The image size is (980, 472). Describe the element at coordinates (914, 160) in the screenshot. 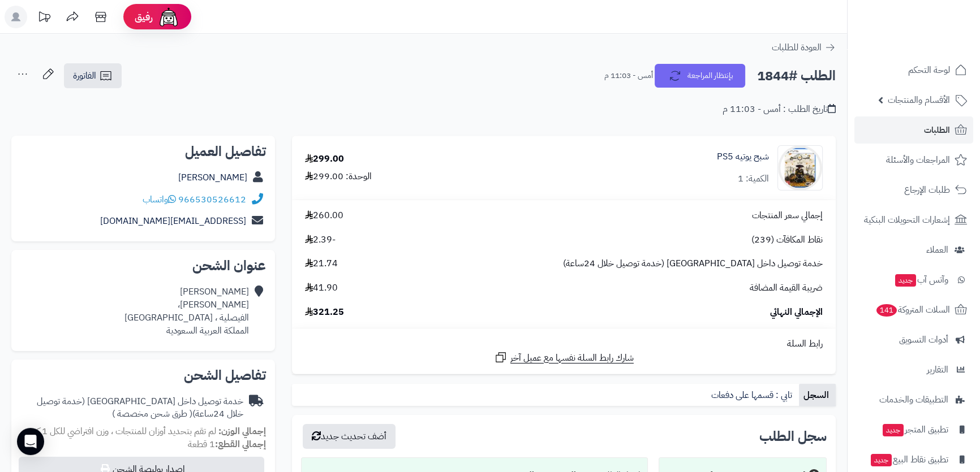

I see `a: المراجعات والأسئلة` at that location.